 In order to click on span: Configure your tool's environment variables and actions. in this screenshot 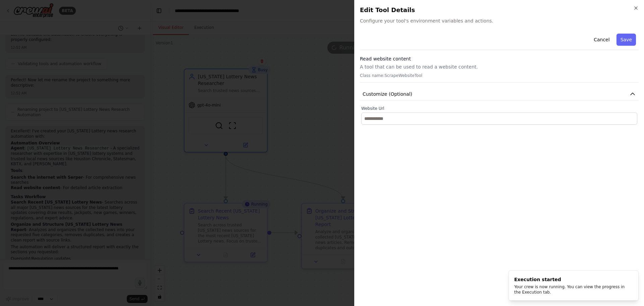, I will do `click(499, 21)`.